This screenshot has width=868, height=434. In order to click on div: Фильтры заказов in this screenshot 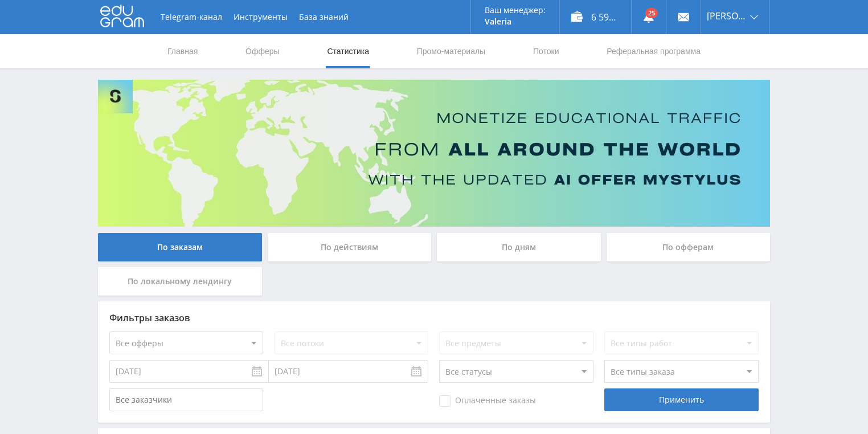, I will do `click(434, 318)`.